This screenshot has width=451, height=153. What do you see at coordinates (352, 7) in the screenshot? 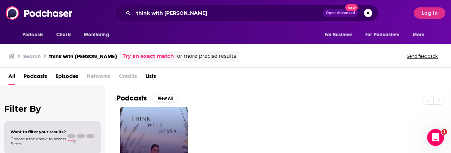
I see `span: New` at bounding box center [352, 7].